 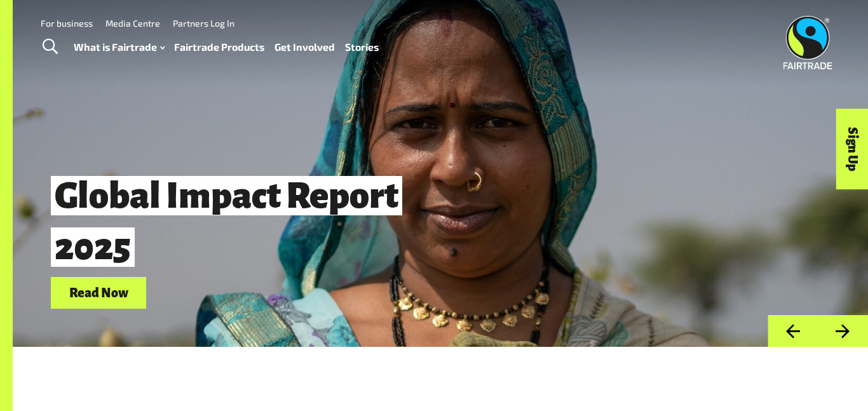 What do you see at coordinates (220, 47) in the screenshot?
I see `a: Fairtrade Products` at bounding box center [220, 47].